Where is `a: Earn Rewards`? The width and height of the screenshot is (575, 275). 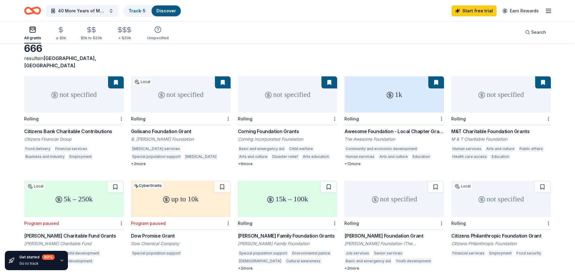
a: Earn Rewards is located at coordinates (521, 11).